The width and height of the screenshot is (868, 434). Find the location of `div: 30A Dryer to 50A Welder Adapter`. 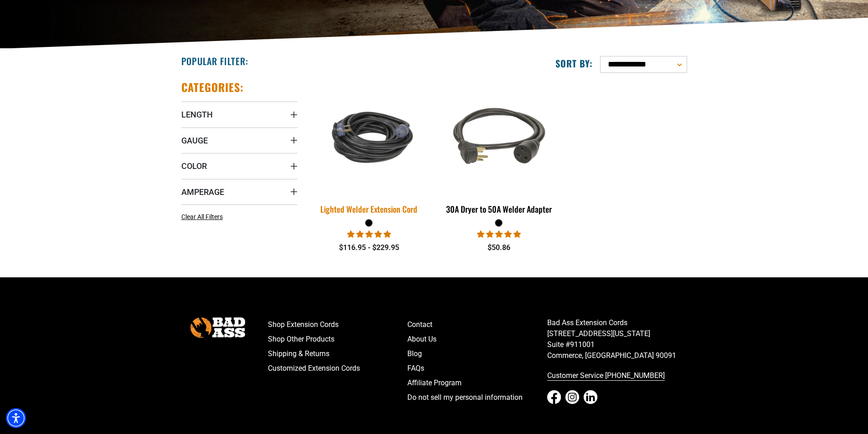

div: 30A Dryer to 50A Welder Adapter is located at coordinates (499, 209).